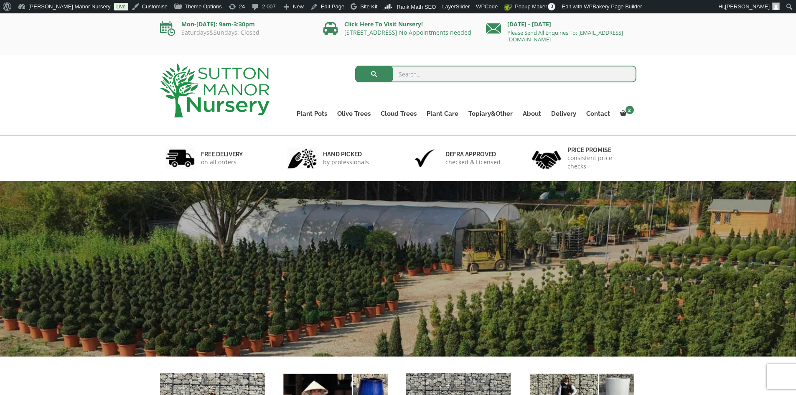  What do you see at coordinates (547, 158) in the screenshot?
I see `img: 4.jpg` at bounding box center [547, 158].